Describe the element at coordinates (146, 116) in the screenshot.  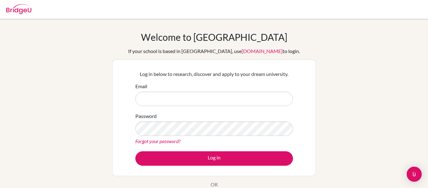
I see `label: Password` at that location.